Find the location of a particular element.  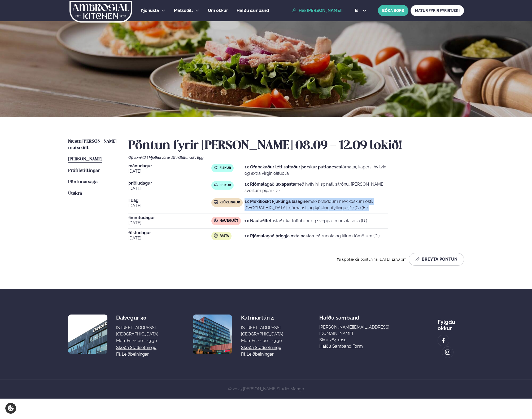

span: Í dag is located at coordinates (170, 201).